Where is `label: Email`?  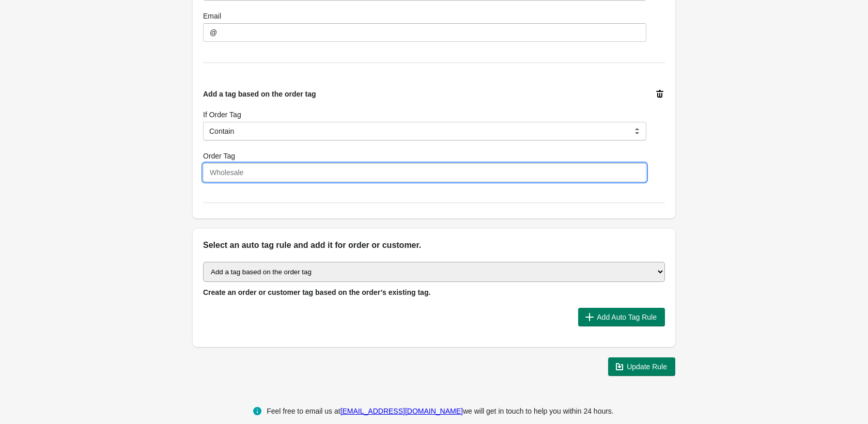
label: Email is located at coordinates (212, 16).